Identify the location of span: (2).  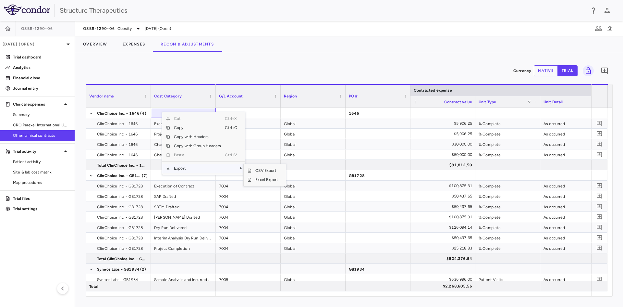
(143, 269).